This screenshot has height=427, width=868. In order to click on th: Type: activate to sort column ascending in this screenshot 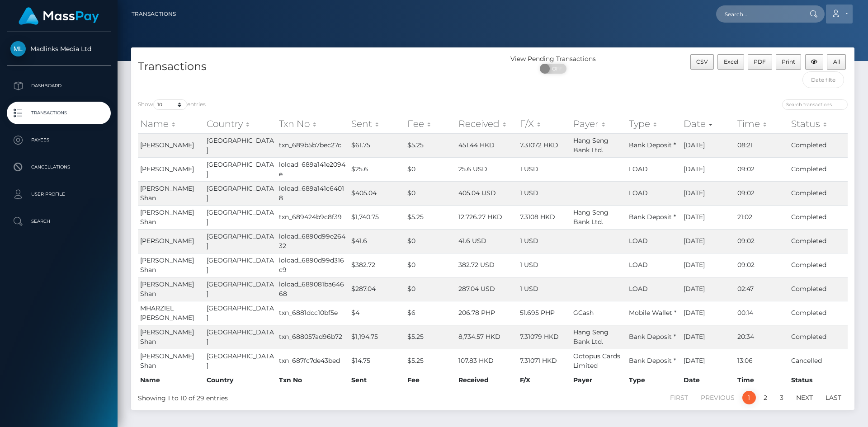, I will do `click(654, 124)`.